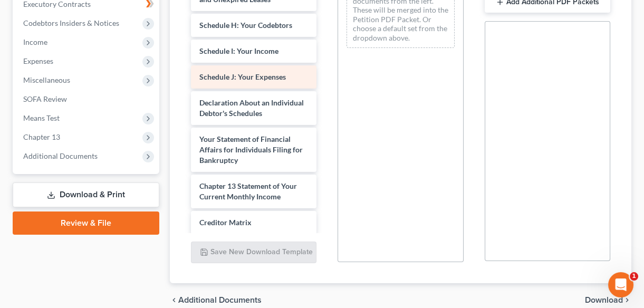 This screenshot has height=308, width=644. What do you see at coordinates (174, 300) in the screenshot?
I see `i: chevron_left` at bounding box center [174, 300].